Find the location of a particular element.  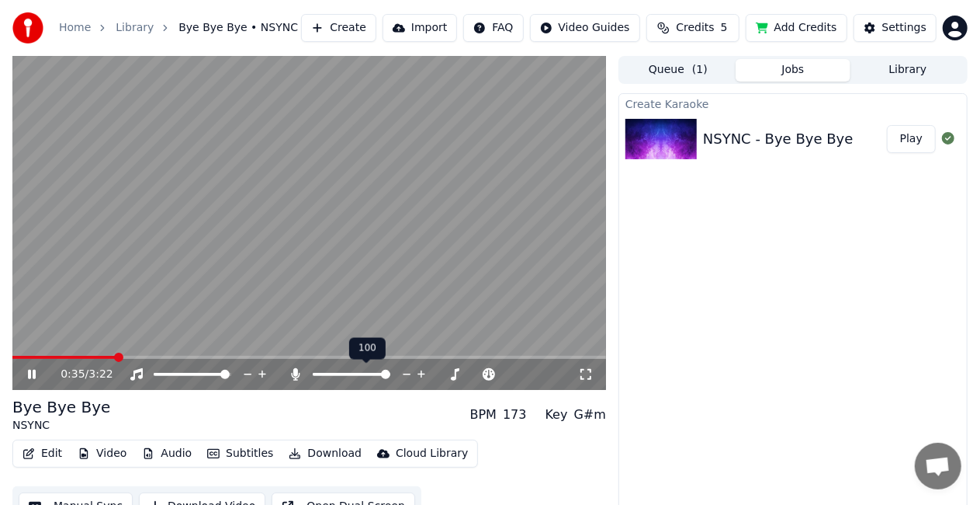

button: Import is located at coordinates (420, 28).